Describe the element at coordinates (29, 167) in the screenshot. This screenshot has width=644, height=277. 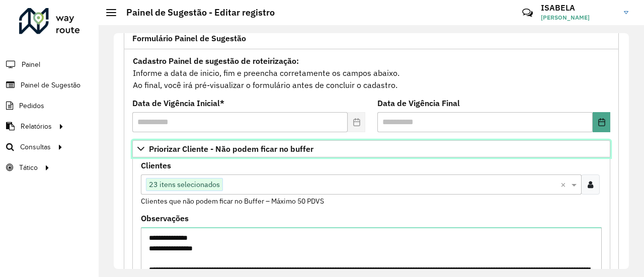
I see `span: Tático` at that location.